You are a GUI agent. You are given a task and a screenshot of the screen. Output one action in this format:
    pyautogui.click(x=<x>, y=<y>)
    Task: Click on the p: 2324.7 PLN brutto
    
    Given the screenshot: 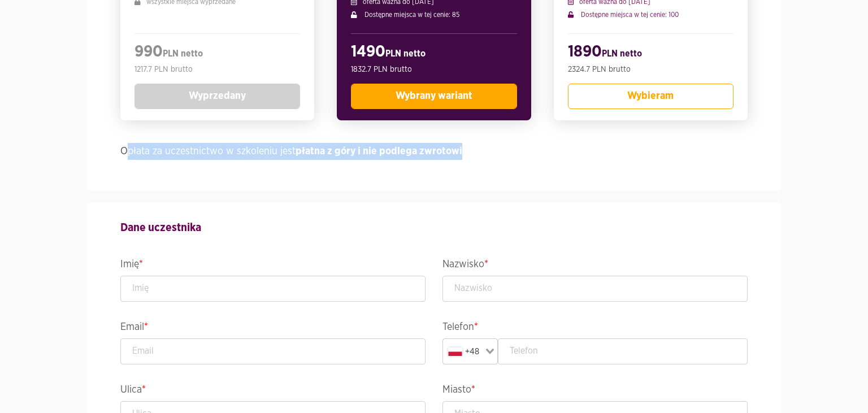 What is the action you would take?
    pyautogui.click(x=650, y=69)
    